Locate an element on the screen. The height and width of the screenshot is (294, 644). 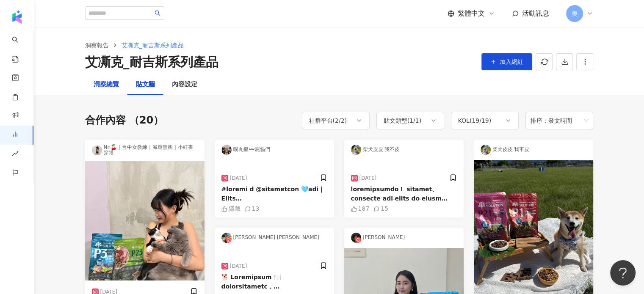
div: 貼文類型 ( 1 / 1 ) is located at coordinates (402, 121).